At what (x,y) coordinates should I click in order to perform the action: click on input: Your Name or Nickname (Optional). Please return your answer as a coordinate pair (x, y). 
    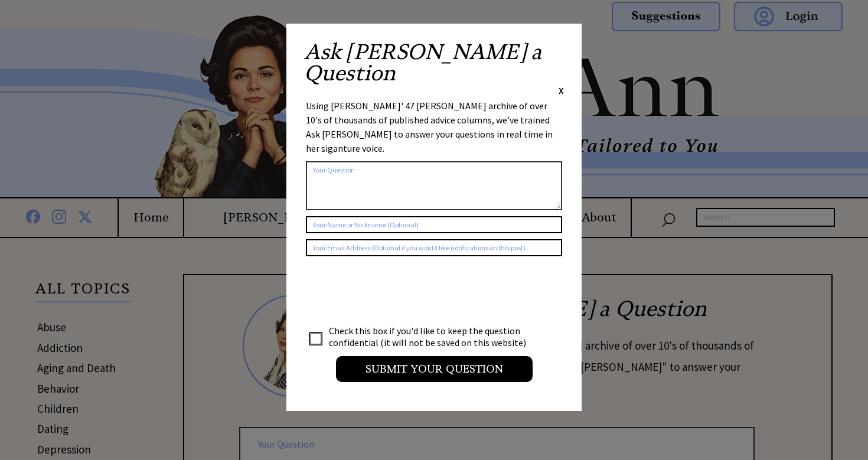
    Looking at the image, I should click on (434, 224).